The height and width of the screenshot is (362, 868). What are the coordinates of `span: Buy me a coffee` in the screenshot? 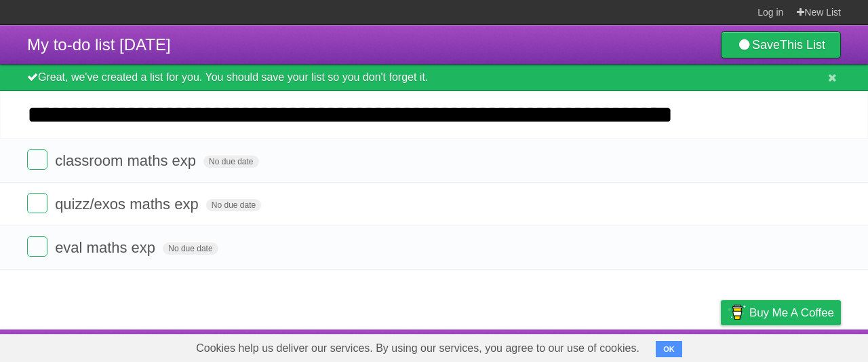 It's located at (791, 312).